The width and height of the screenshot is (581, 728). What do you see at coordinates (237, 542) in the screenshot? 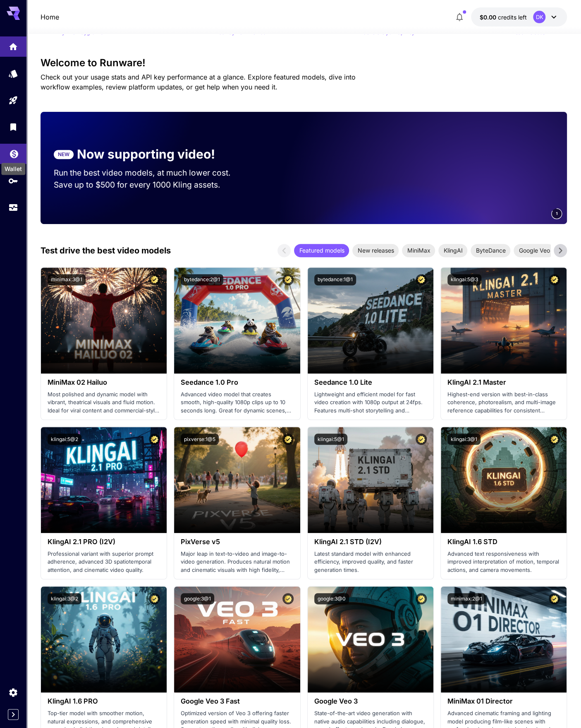
I see `h3: PixVerse v5` at bounding box center [237, 542].